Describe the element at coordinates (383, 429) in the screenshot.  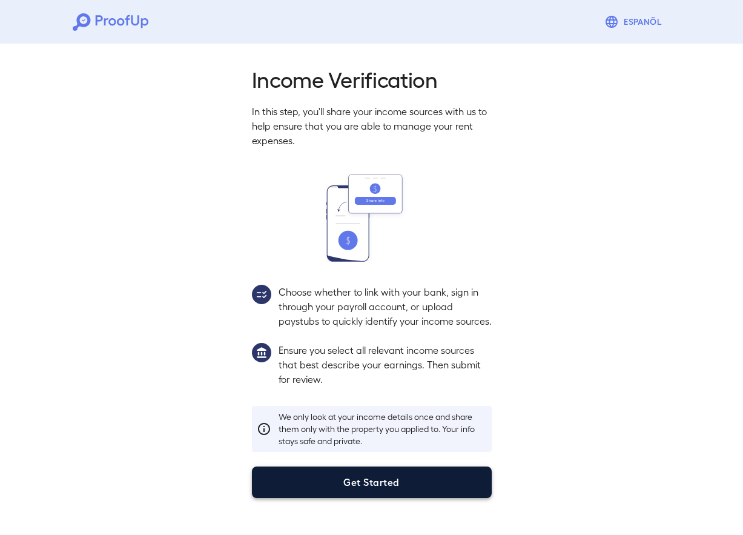
I see `p: We only look at your income details once and share them only with the property you applied to. Yo...` at that location.